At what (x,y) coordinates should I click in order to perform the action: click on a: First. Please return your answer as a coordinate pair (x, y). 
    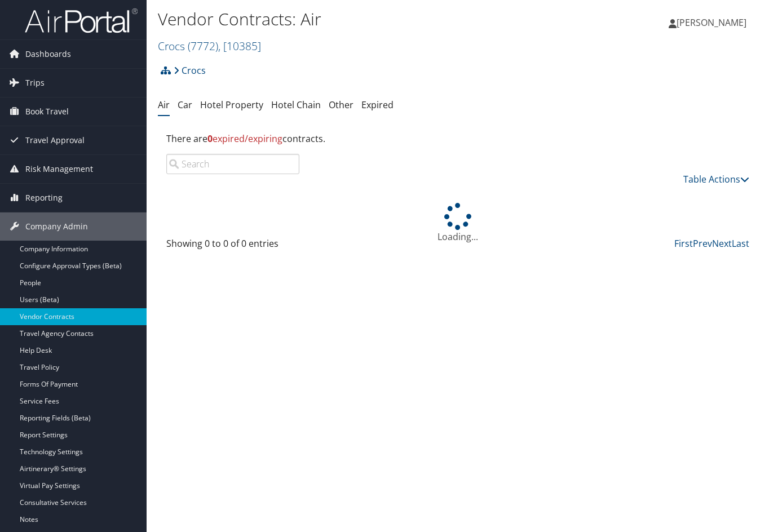
    Looking at the image, I should click on (683, 244).